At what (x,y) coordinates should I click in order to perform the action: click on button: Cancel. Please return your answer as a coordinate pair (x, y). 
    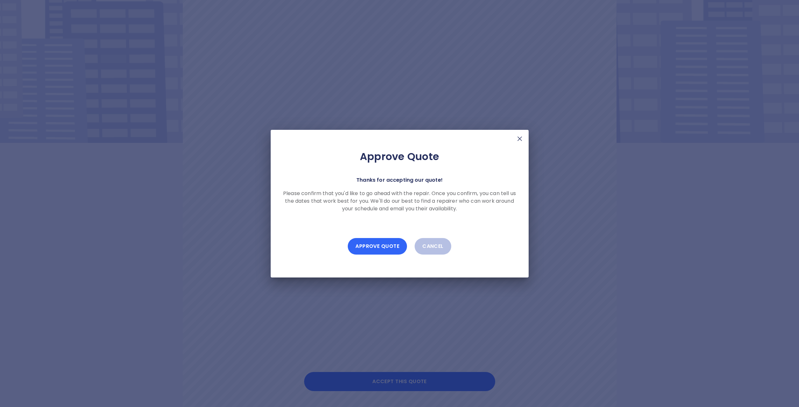
    Looking at the image, I should click on (433, 246).